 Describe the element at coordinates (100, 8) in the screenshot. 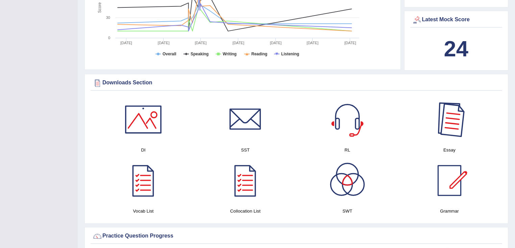

I see `tspan: Score` at that location.